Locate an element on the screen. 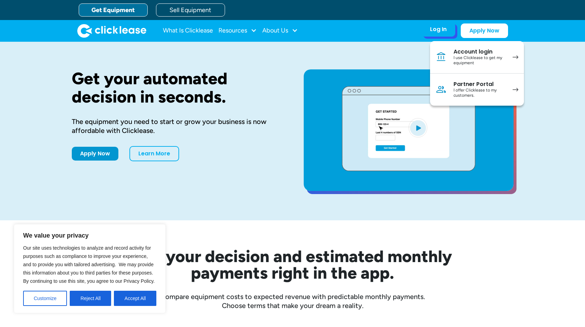 The width and height of the screenshot is (585, 327). div: Partner Portal is located at coordinates (479, 84).